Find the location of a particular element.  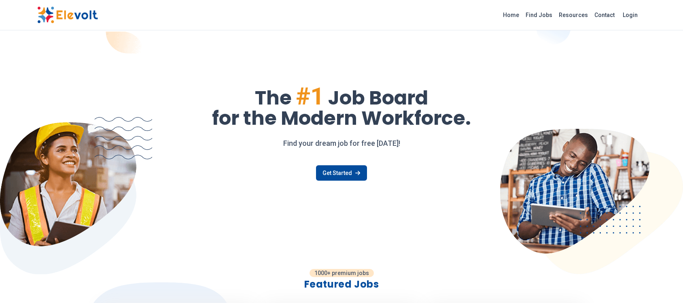

a: Find Jobs is located at coordinates (539, 15).